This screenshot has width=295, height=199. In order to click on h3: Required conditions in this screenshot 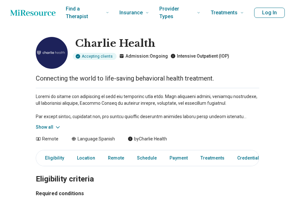, I will do `click(147, 194)`.